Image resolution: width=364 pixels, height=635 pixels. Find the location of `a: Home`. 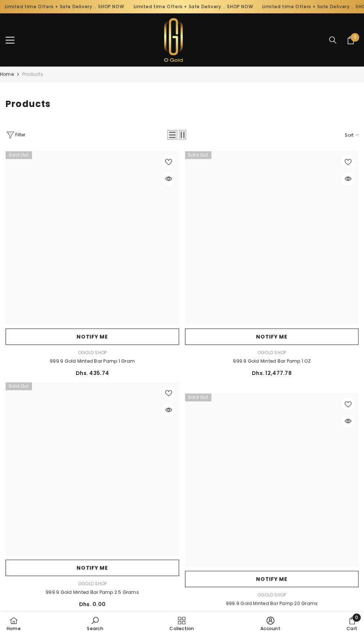

a: Home is located at coordinates (13, 623).